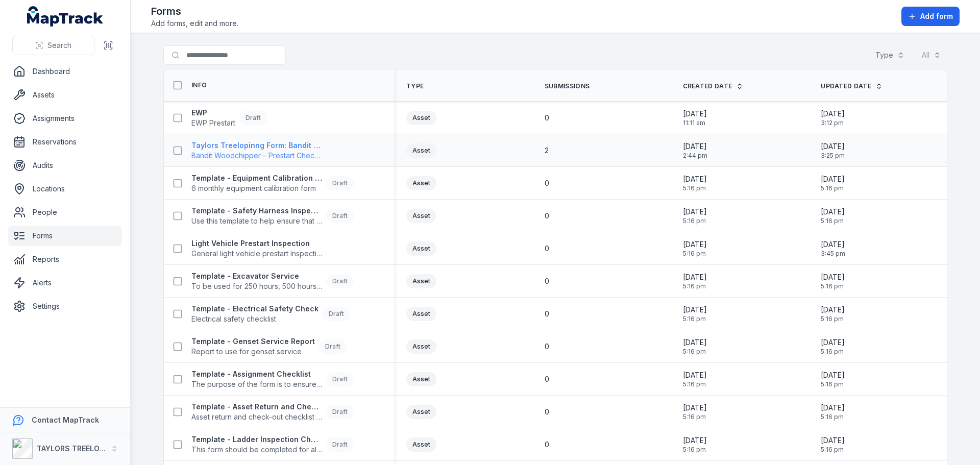 Image resolution: width=980 pixels, height=465 pixels. What do you see at coordinates (65, 420) in the screenshot?
I see `strong: Contact MapTrack` at bounding box center [65, 420].